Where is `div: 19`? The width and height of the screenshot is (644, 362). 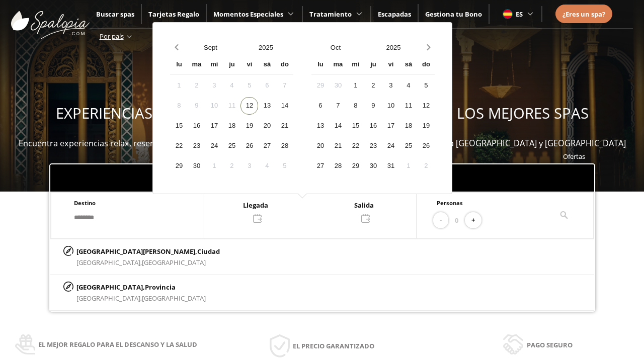
div: 19 is located at coordinates (249, 126).